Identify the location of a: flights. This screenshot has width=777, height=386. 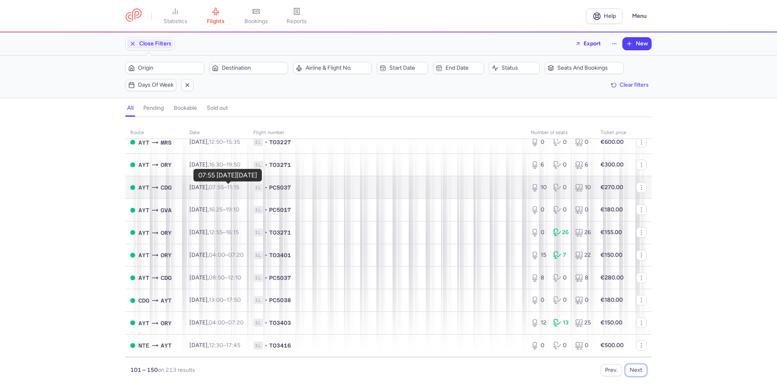
(216, 16).